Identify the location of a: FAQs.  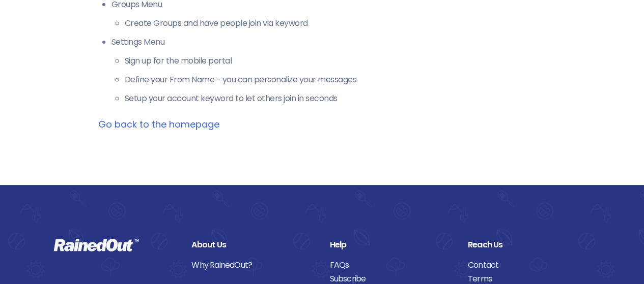
(391, 266).